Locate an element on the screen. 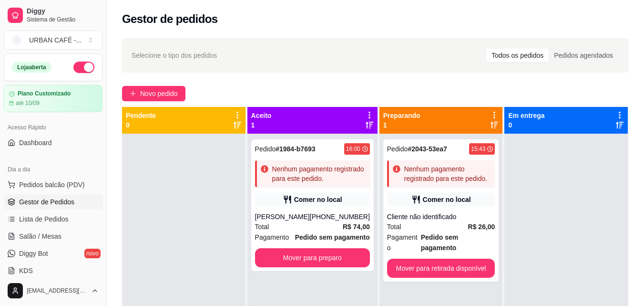 The width and height of the screenshot is (644, 306). strong: R$ 74,00 is located at coordinates (356, 227).